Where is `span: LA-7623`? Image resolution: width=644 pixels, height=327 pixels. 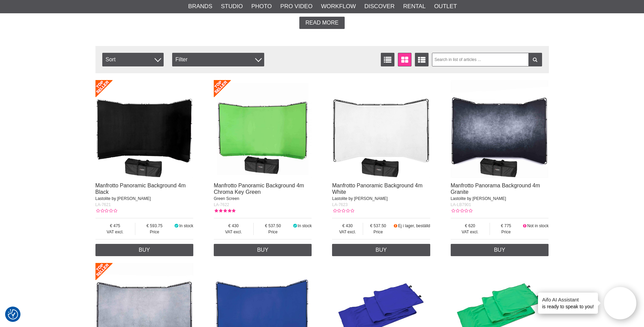
span: LA-7623 is located at coordinates (340, 204).